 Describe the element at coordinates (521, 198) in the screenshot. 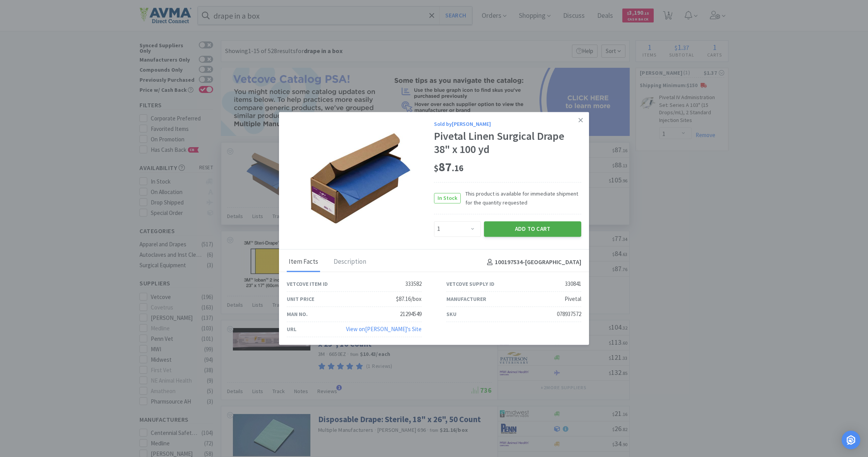

I see `span: This product is available for immediate shipment for the quantity requested` at that location.